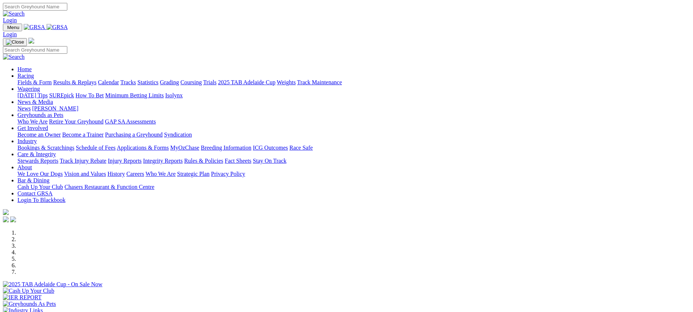 Image resolution: width=693 pixels, height=312 pixels. I want to click on a: Tracks, so click(128, 82).